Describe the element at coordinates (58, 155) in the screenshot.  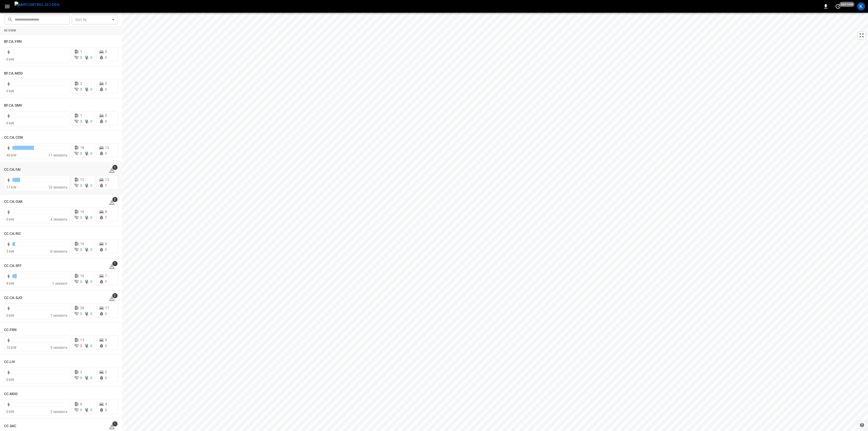
I see `span: 11 sessions` at that location.